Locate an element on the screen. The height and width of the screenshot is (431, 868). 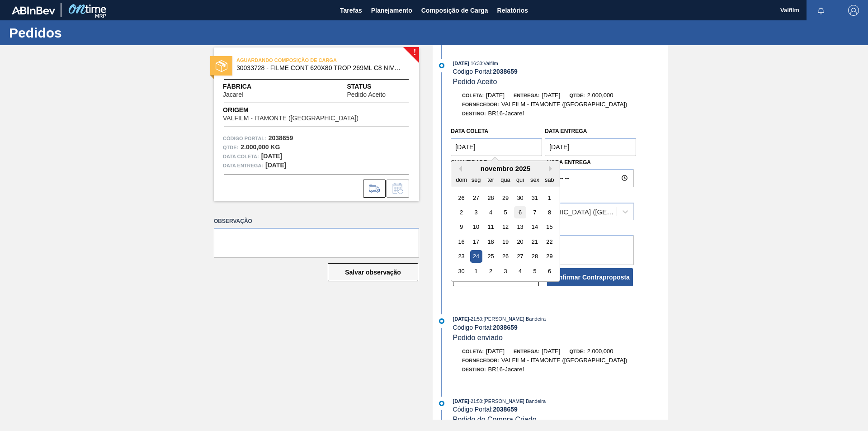
img: status is located at coordinates (222, 66).